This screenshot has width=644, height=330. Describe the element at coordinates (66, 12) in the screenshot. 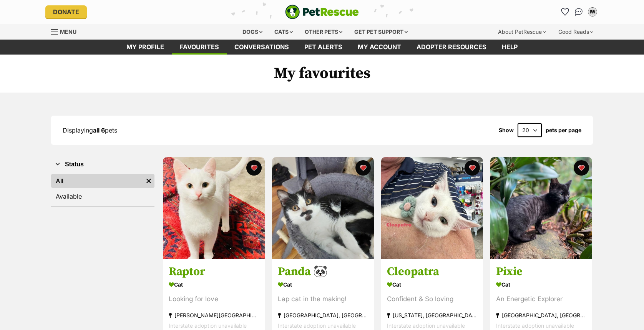

I see `a: Donate` at that location.